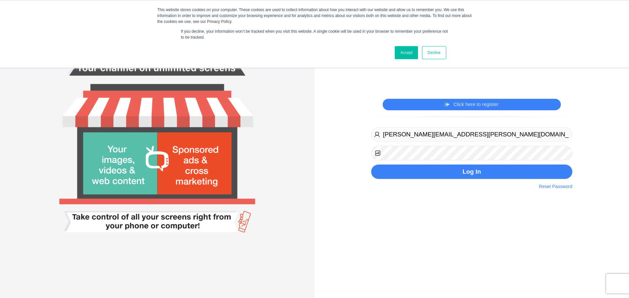 This screenshot has width=629, height=298. Describe the element at coordinates (434, 53) in the screenshot. I see `a: Decline` at that location.